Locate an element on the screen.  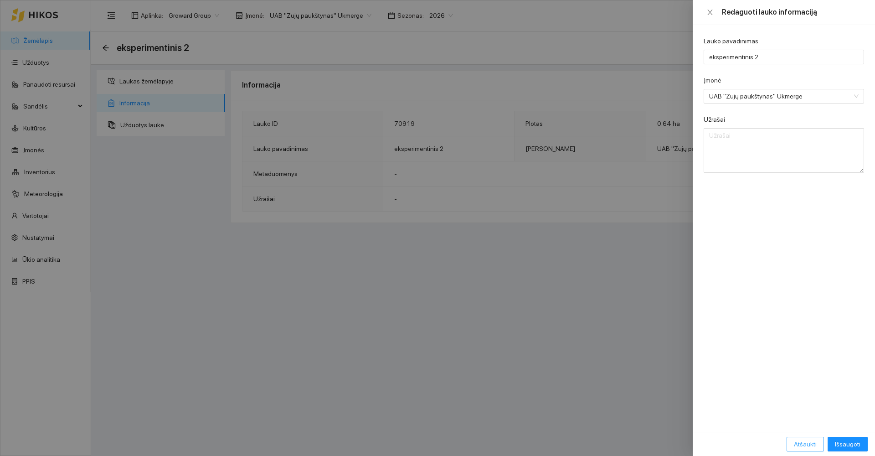
button: Išsaugoti is located at coordinates (847, 444).